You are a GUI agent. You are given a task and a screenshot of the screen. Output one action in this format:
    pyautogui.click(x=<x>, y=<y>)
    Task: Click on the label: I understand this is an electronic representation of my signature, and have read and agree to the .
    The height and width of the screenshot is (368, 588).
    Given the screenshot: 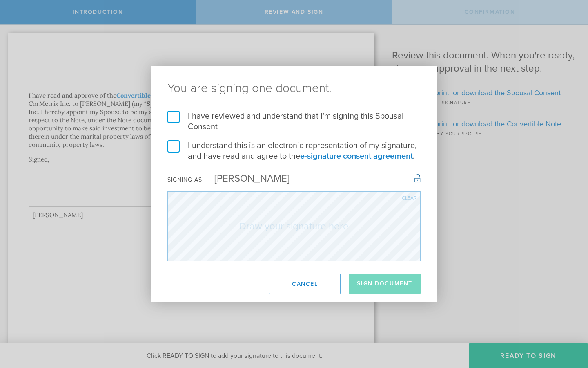 What is the action you would take?
    pyautogui.click(x=294, y=151)
    